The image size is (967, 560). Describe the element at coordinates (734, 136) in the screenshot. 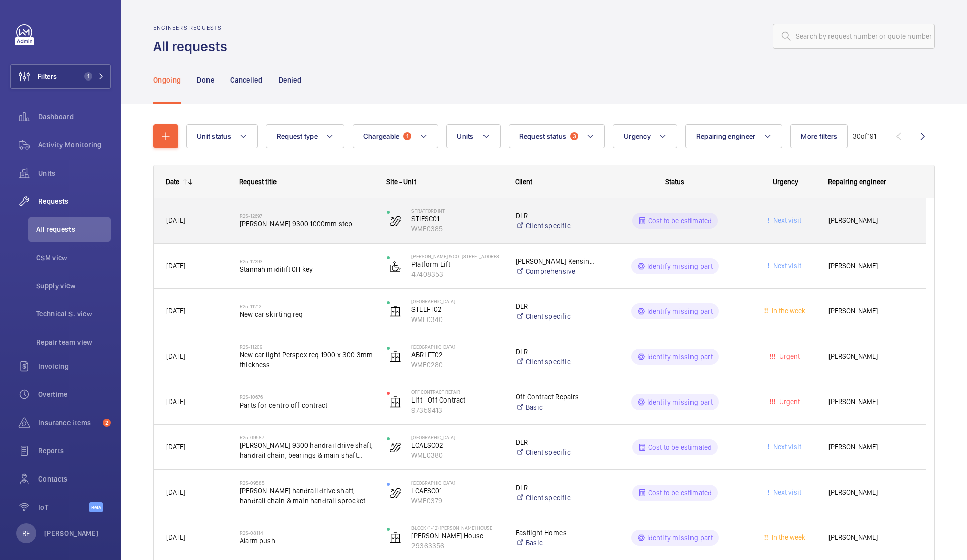

I see `button: Repairing engineer` at that location.